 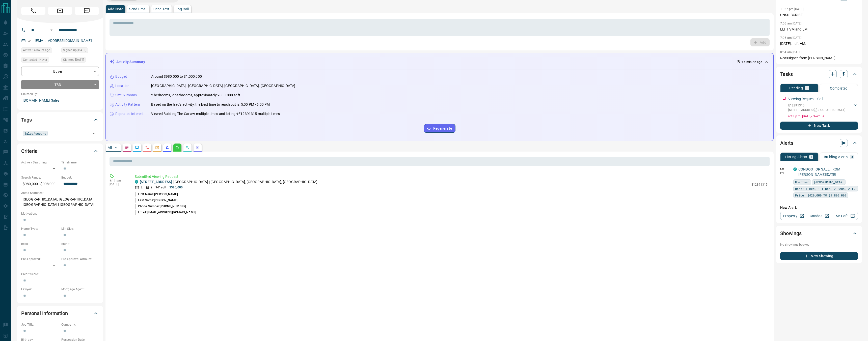 What do you see at coordinates (127, 105) in the screenshot?
I see `p: Activity Pattern` at bounding box center [127, 105].